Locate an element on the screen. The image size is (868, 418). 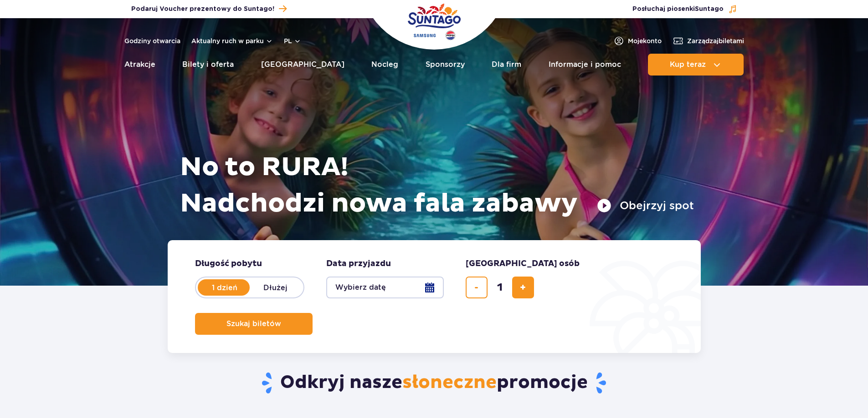
button: dodaj bilet is located at coordinates (523, 288).